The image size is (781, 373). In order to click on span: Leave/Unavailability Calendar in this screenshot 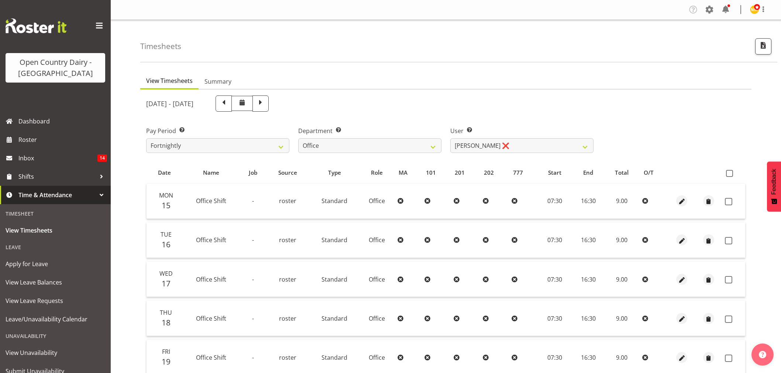, I will do `click(55, 320)`.